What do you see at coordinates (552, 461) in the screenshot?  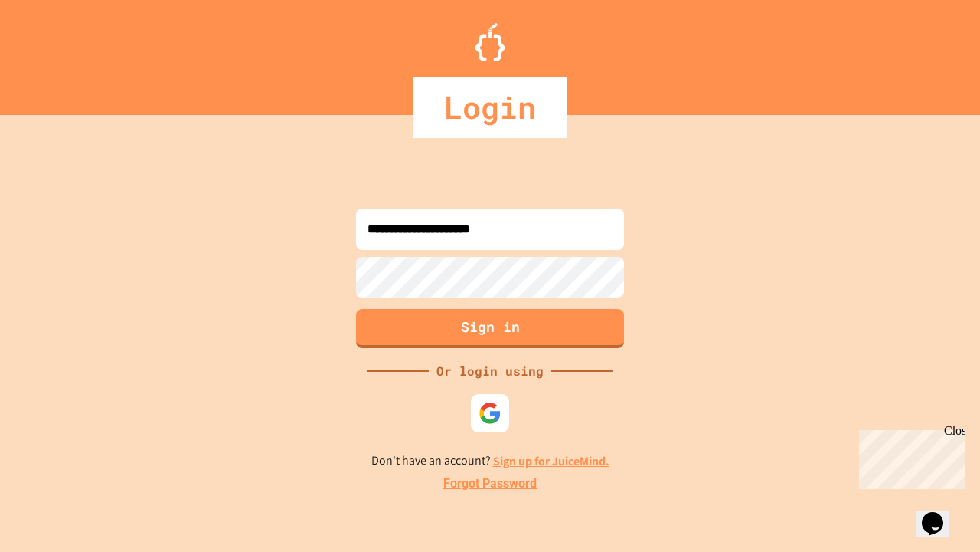 I see `a: Sign up for JuiceMind.` at bounding box center [552, 461].